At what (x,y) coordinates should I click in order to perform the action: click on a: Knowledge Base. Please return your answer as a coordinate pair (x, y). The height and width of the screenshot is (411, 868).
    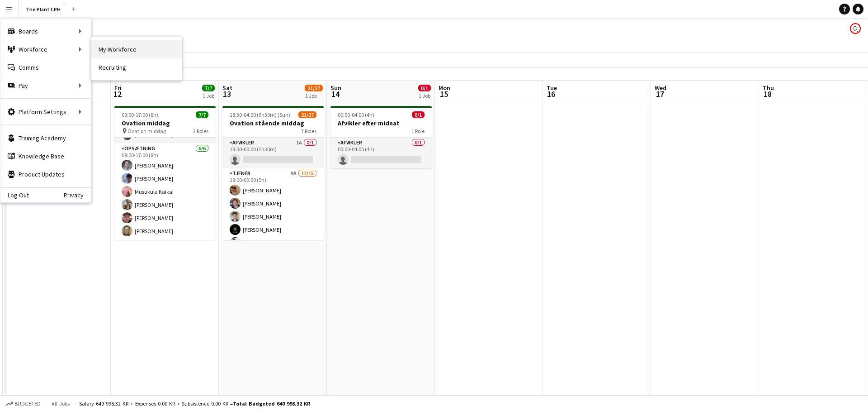
    Looking at the image, I should click on (46, 156).